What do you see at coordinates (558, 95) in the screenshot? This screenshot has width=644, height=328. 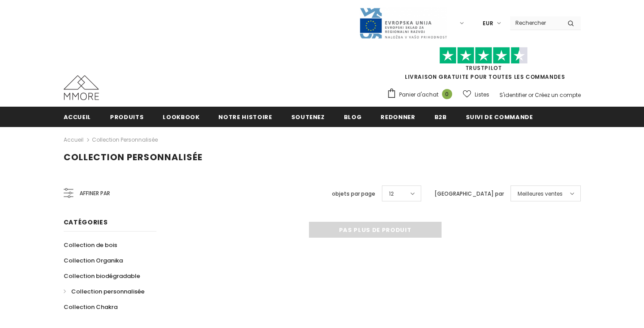 I see `a: Créez un compte` at bounding box center [558, 95].